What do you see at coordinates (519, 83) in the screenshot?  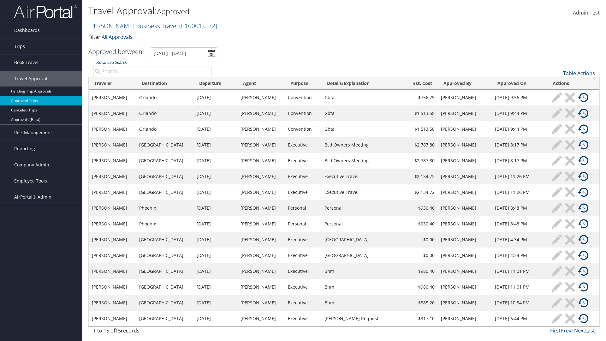 I see `th: Approved On: activate to sort column ascending` at bounding box center [519, 83].